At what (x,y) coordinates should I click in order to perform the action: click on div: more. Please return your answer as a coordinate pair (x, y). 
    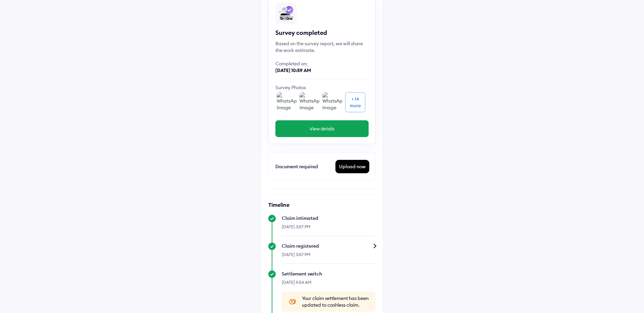
    Looking at the image, I should click on (355, 105).